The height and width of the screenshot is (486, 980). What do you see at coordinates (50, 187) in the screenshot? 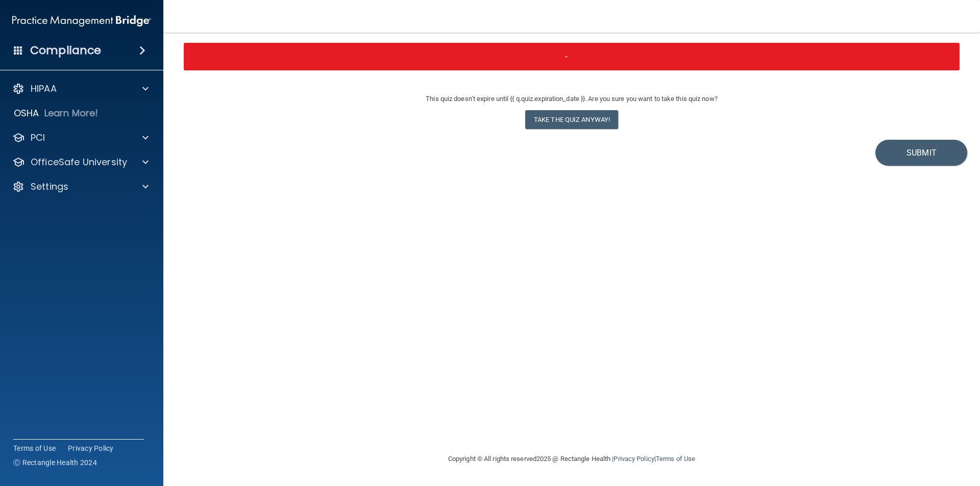
I see `p: Settings` at bounding box center [50, 187].